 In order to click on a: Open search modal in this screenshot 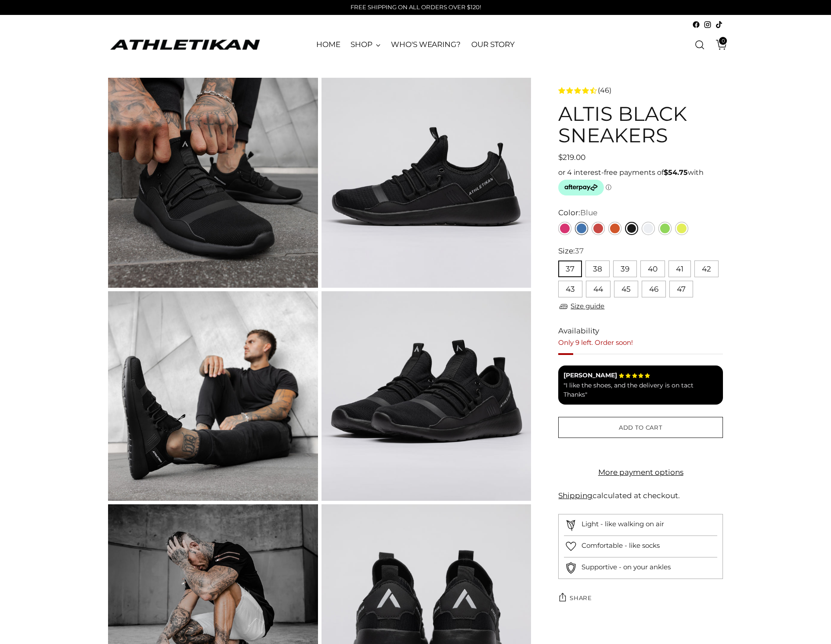, I will do `click(699, 45)`.